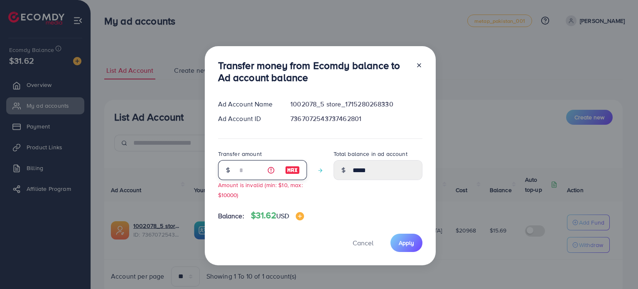  What do you see at coordinates (371, 154) in the screenshot?
I see `label: Total balance in ad account` at bounding box center [371, 154].